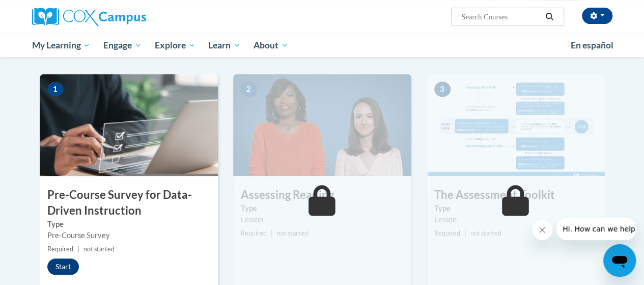  What do you see at coordinates (323, 195) in the screenshot?
I see `h3: Assessing Reading` at bounding box center [323, 195].